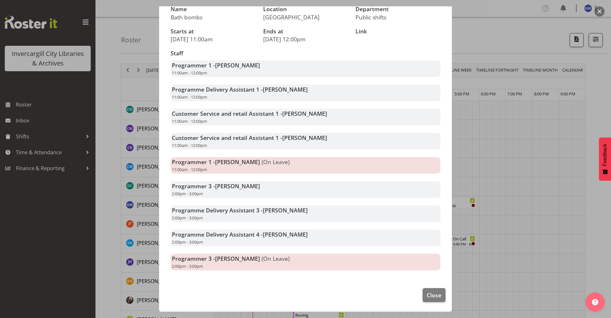  Describe the element at coordinates (239, 234) in the screenshot. I see `strong: Programme Delivery Assistant 4 -` at that location.